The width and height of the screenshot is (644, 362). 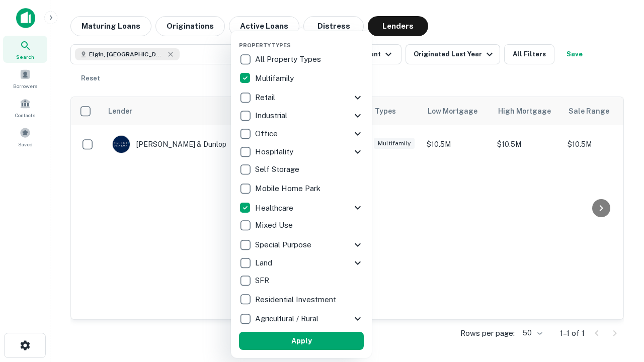 What do you see at coordinates (288, 319) in the screenshot?
I see `p: Agricultural / Rural` at bounding box center [288, 319].